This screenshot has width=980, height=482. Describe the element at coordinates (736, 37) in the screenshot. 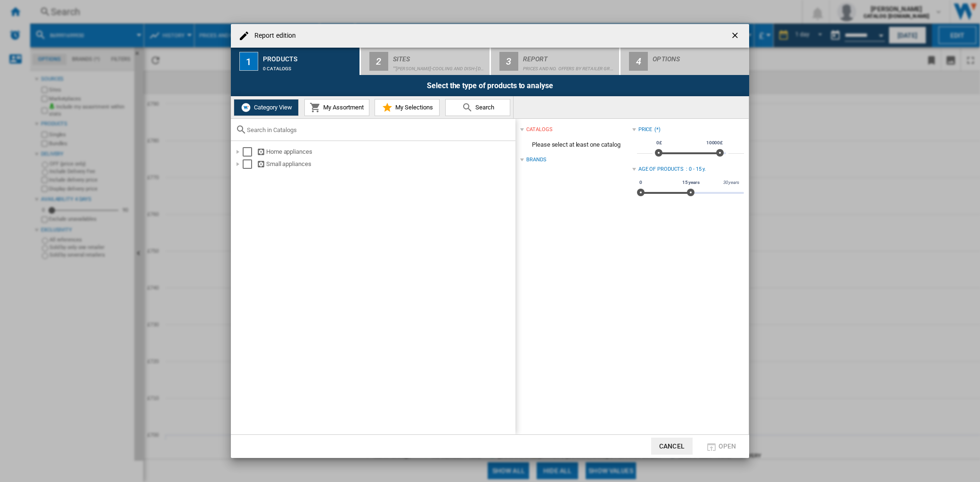

I see `ng-md-icon: getI18NText('BUTTONS.CLOSE_DIALOG')` at that location.